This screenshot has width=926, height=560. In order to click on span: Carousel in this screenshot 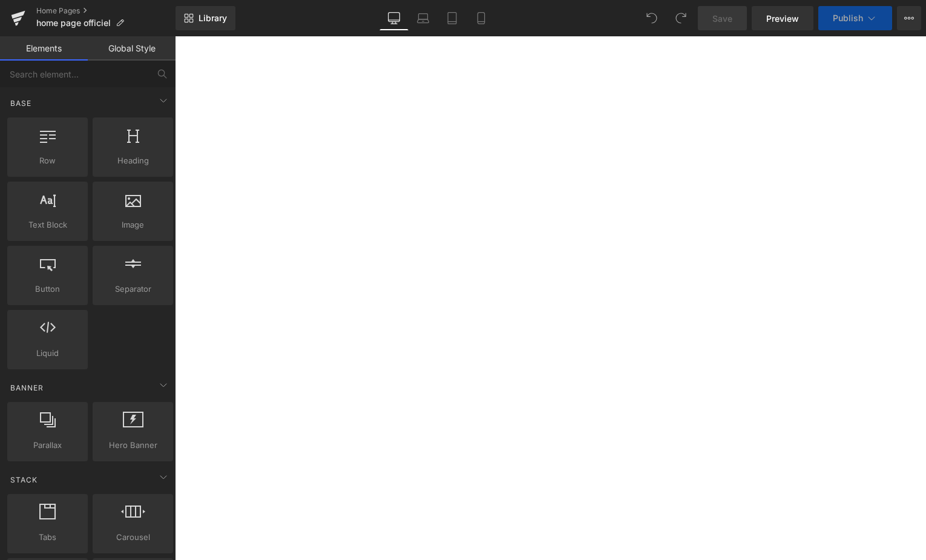, I will do `click(133, 537)`.